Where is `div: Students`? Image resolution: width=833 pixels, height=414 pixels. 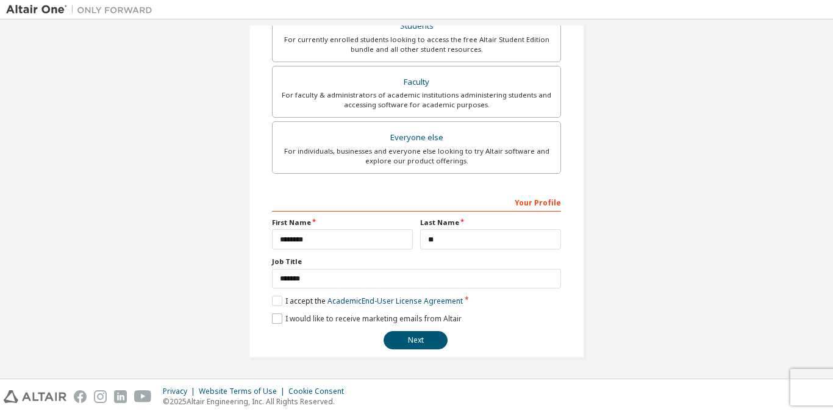
div: Students is located at coordinates (417, 26).